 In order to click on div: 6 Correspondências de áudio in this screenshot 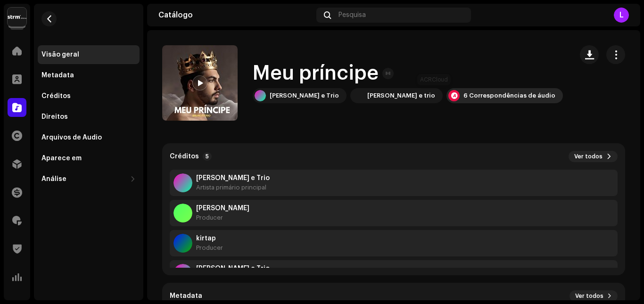, I will do `click(509, 96)`.